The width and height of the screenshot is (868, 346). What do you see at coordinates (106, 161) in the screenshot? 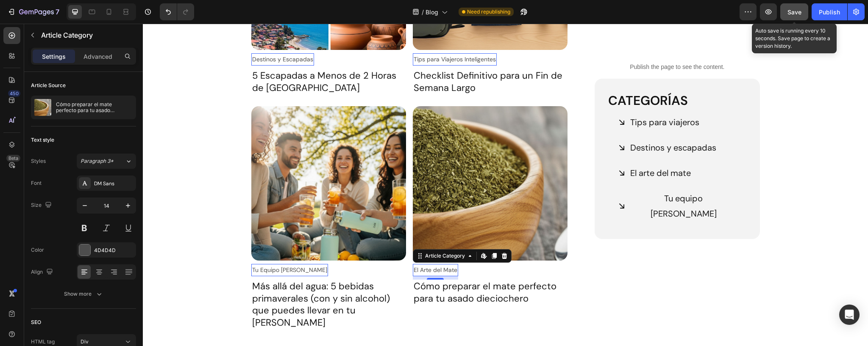
I see `button: Paragraph 3*` at bounding box center [106, 161].